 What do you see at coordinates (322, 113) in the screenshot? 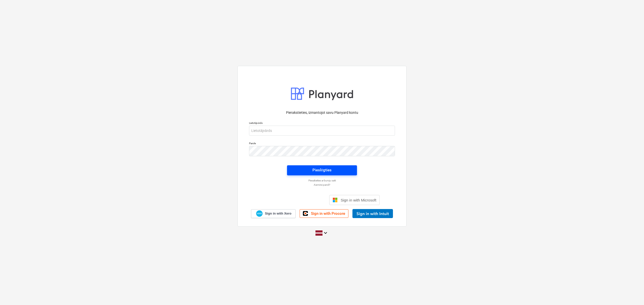
I see `p: Pierakstieties, izmantojot savu Planyard kontu` at bounding box center [322, 113].